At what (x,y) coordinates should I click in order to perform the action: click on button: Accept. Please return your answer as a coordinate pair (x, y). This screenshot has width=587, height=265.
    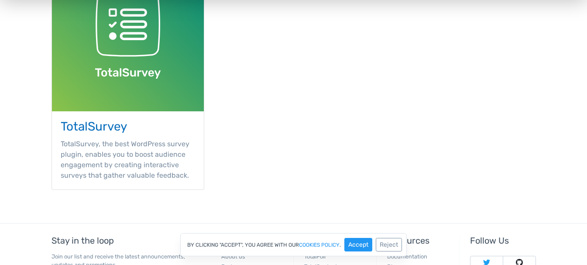
    Looking at the image, I should click on (359, 245).